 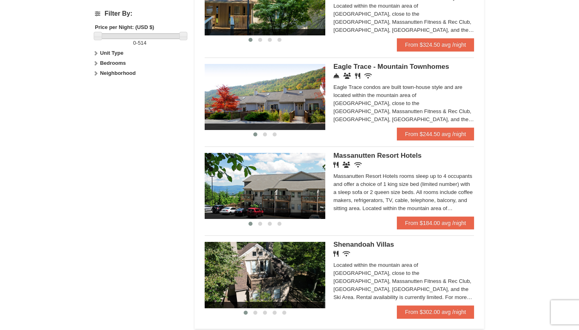 I want to click on span: 0, so click(x=134, y=43).